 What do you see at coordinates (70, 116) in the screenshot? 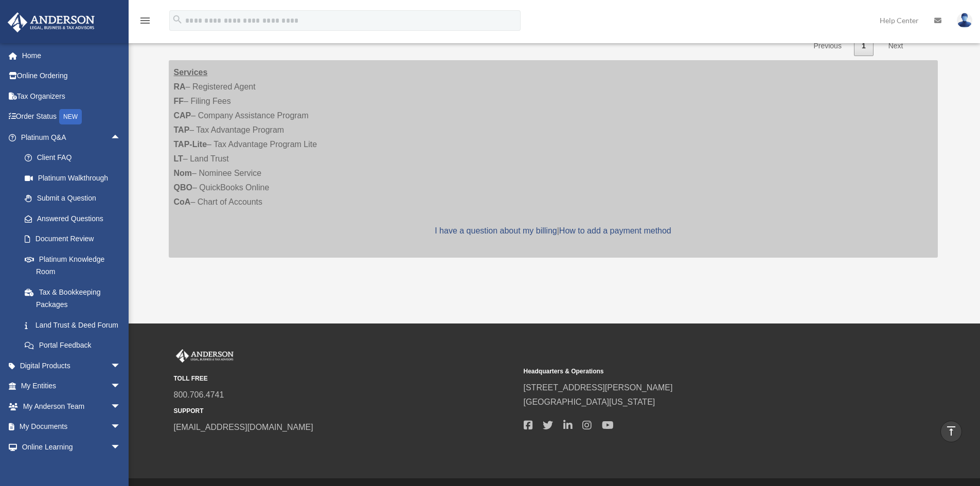
I see `div: NEW` at bounding box center [70, 116].